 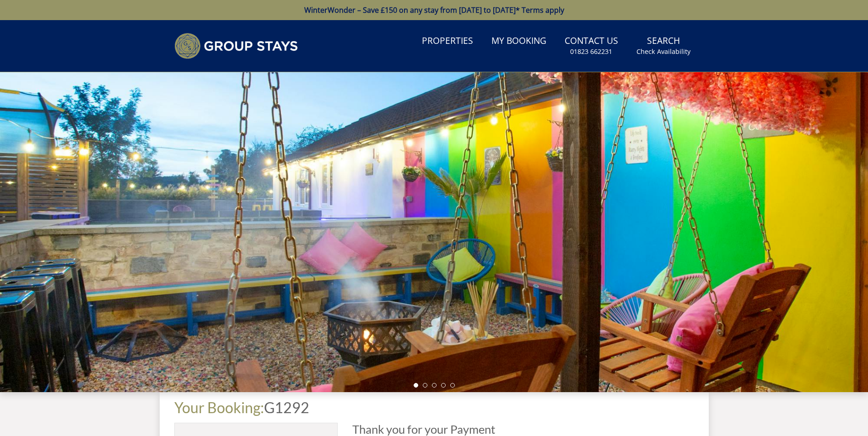 What do you see at coordinates (448, 41) in the screenshot?
I see `a: Properties` at bounding box center [448, 41].